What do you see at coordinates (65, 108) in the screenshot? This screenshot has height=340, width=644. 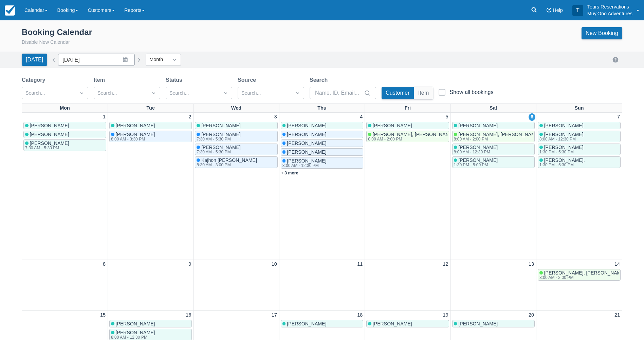 I see `a: Mon` at bounding box center [65, 108].